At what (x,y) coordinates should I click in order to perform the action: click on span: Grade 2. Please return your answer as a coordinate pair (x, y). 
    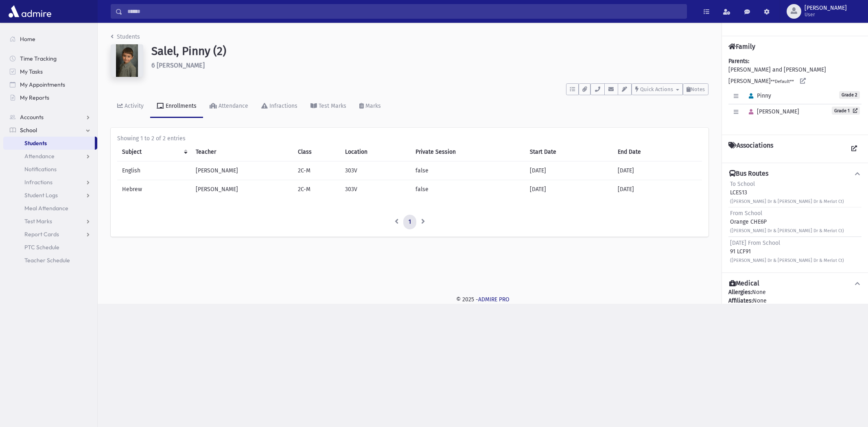
    Looking at the image, I should click on (849, 95).